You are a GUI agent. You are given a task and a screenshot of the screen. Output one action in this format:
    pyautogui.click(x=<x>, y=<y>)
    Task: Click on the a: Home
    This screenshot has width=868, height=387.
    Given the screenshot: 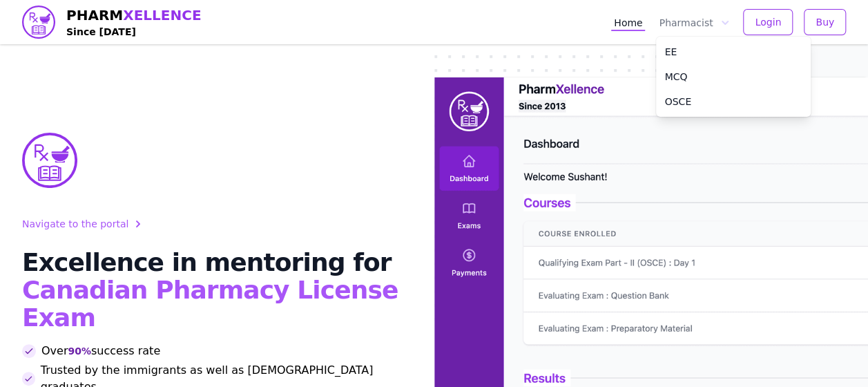 What is the action you would take?
    pyautogui.click(x=628, y=22)
    